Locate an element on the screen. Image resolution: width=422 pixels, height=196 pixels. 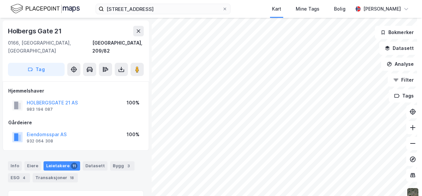
div: 932 064 308 is located at coordinates (40, 141).